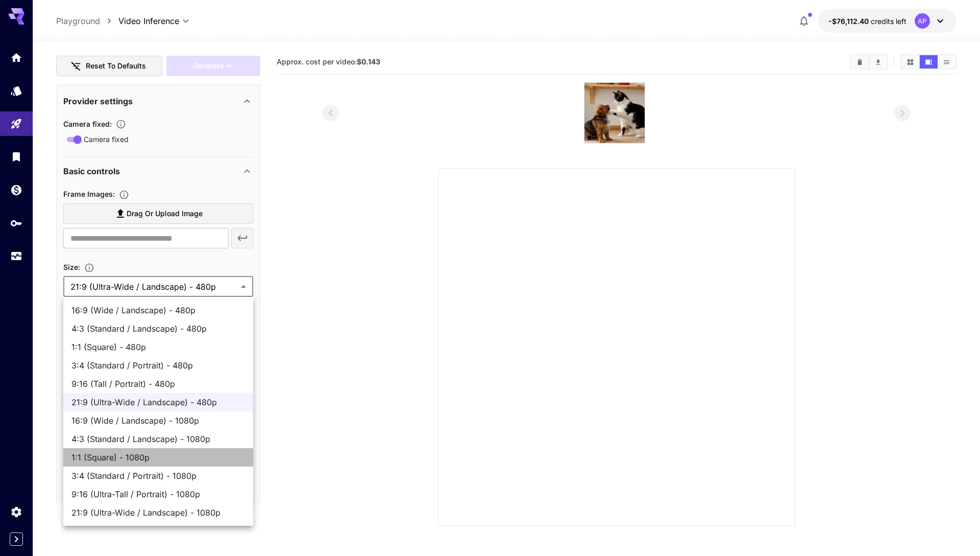  I want to click on span: 3:4 (Standard / Portrait) - 1080p, so click(158, 476).